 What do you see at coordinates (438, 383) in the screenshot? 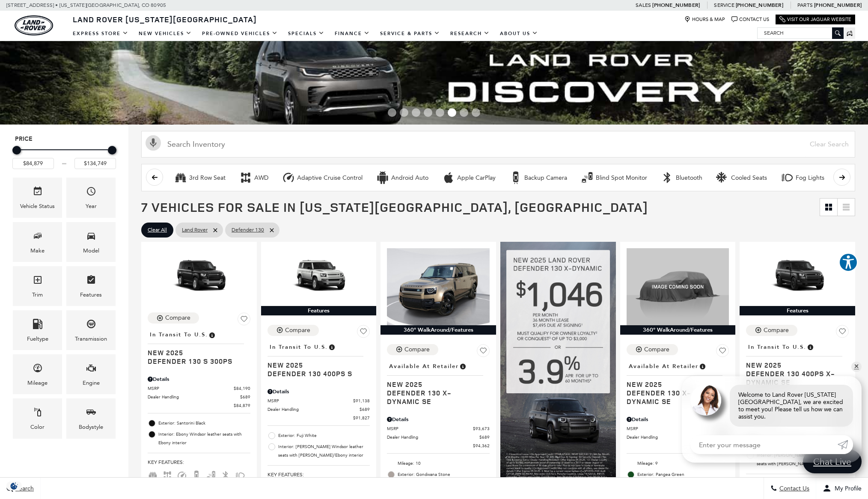
I see `a: Available at RetailerNew 2025Defender 130 X-Dynamic SE` at bounding box center [438, 383].